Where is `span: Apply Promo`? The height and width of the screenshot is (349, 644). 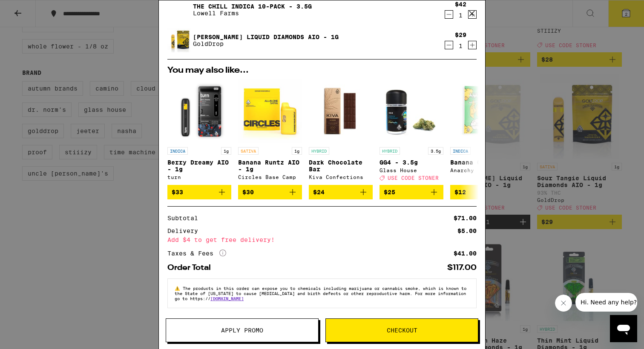 span: Apply Promo is located at coordinates (242, 331).